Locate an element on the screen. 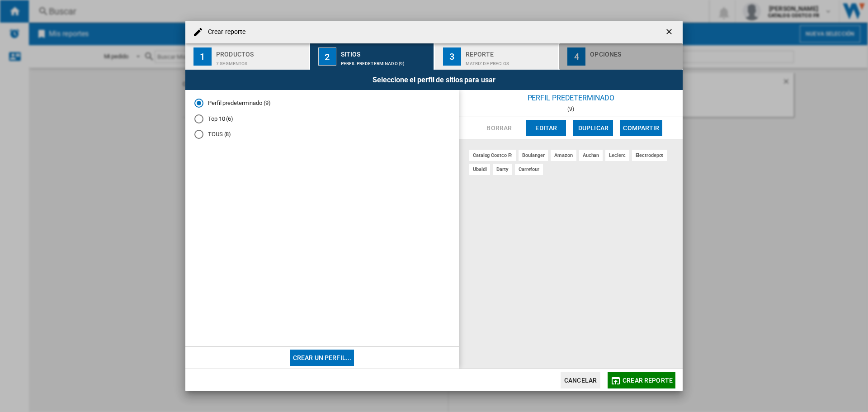 The height and width of the screenshot is (412, 868). div: catalog costco fr is located at coordinates (492, 156).